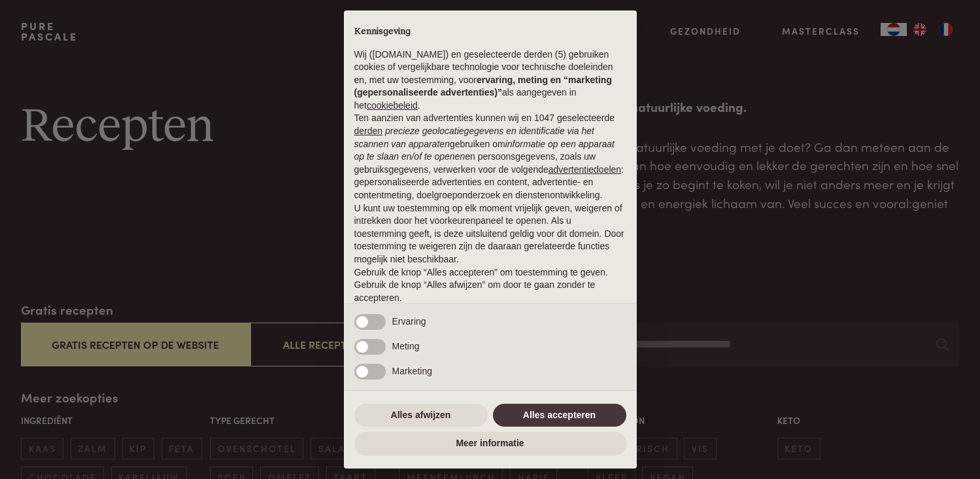  Describe the element at coordinates (584, 170) in the screenshot. I see `button: advertentiedoelen` at that location.